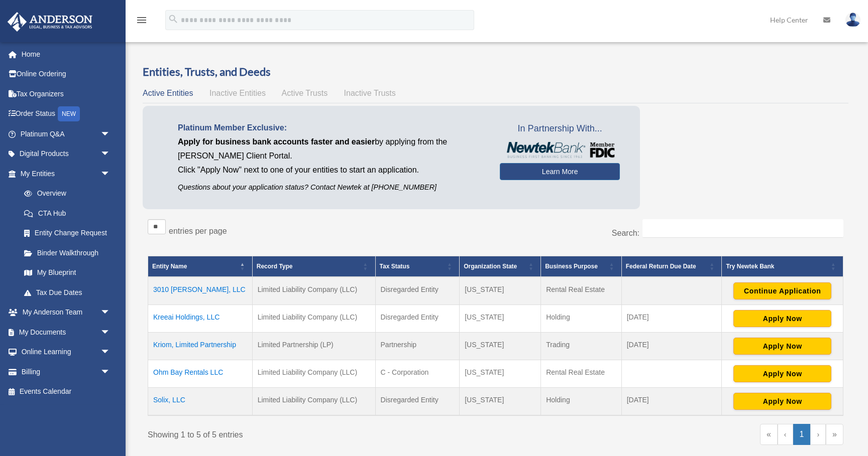 This screenshot has width=868, height=456. What do you see at coordinates (67, 372) in the screenshot?
I see `a: Billingarrow_drop_down` at bounding box center [67, 372].